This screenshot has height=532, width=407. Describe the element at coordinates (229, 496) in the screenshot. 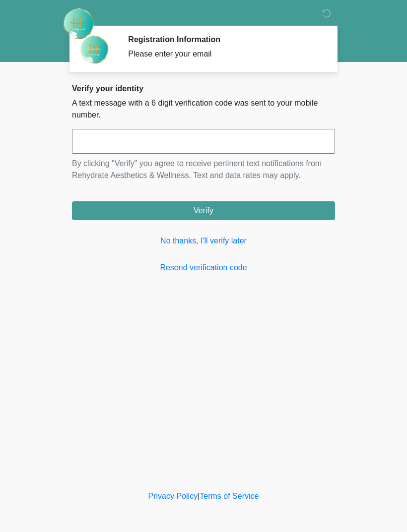

I see `a: Terms of Service` at that location.